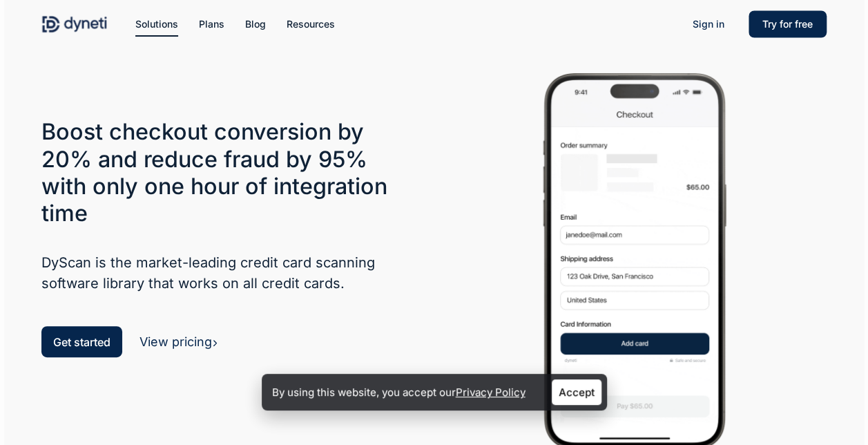 The width and height of the screenshot is (868, 445). What do you see at coordinates (224, 273) in the screenshot?
I see `h5: DyScan is the market-leading credit card scanning software library that works on all credit cards.` at bounding box center [224, 273].